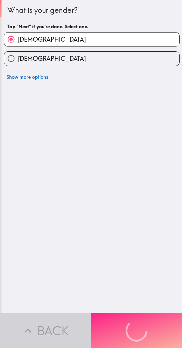 This screenshot has height=348, width=182. What do you see at coordinates (27, 77) in the screenshot?
I see `button: Show more options` at bounding box center [27, 77].